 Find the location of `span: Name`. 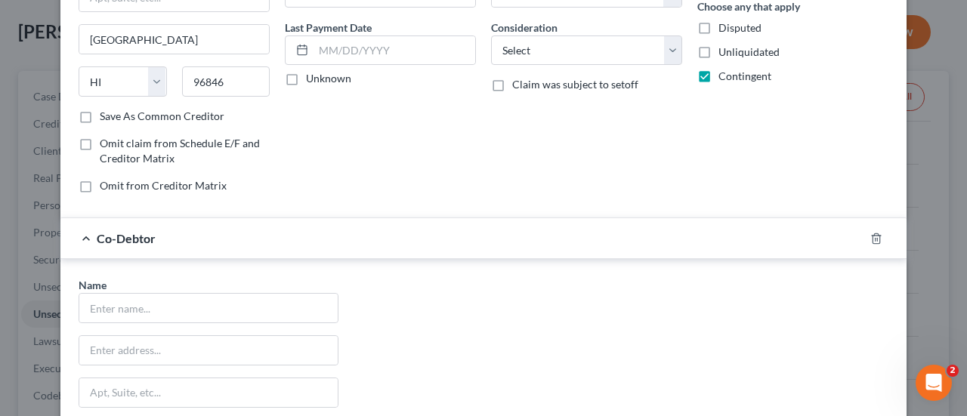

span: Name is located at coordinates (92, 285).